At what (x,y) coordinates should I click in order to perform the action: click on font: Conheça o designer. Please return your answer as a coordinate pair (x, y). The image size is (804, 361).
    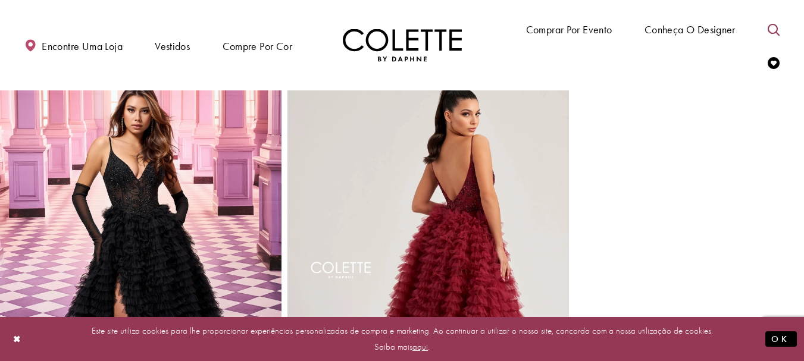
    Looking at the image, I should click on (690, 29).